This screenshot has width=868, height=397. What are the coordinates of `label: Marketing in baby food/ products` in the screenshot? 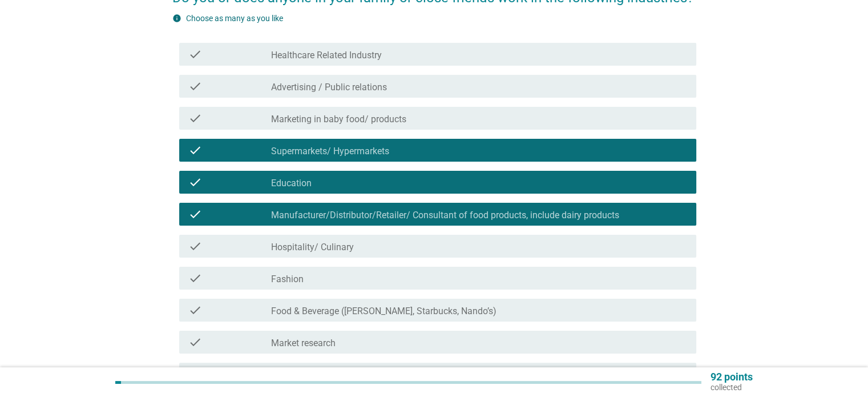 It's located at (338, 119).